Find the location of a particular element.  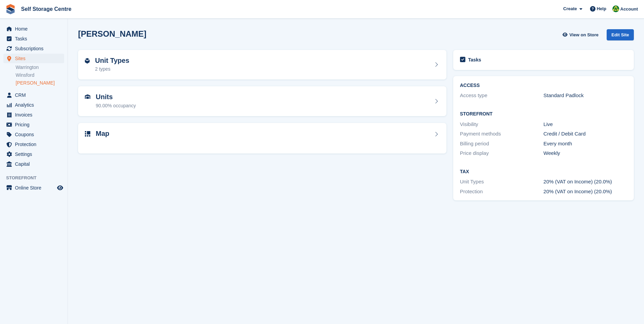

span: Storefront is located at coordinates (36, 178).